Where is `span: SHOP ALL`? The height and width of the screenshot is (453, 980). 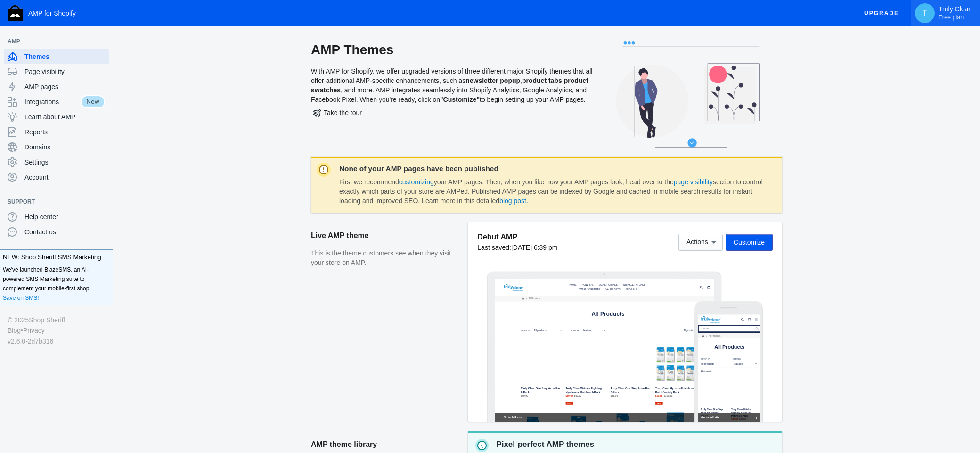 span: SHOP ALL is located at coordinates (402, 32).